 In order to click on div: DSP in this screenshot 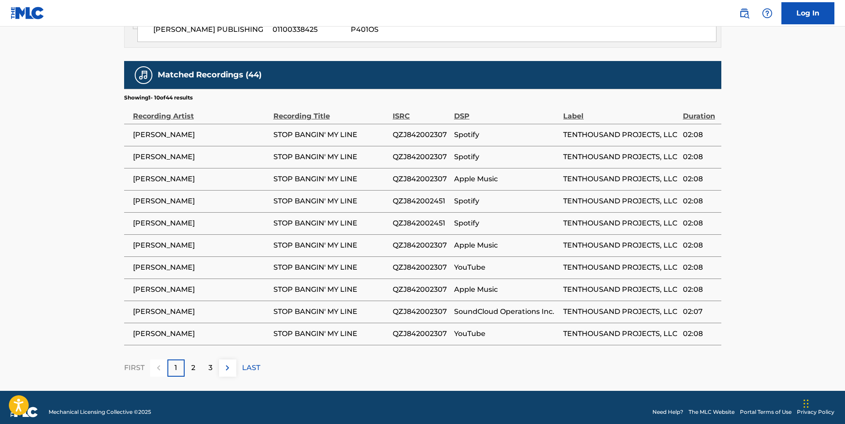, I will do `click(507, 111)`.